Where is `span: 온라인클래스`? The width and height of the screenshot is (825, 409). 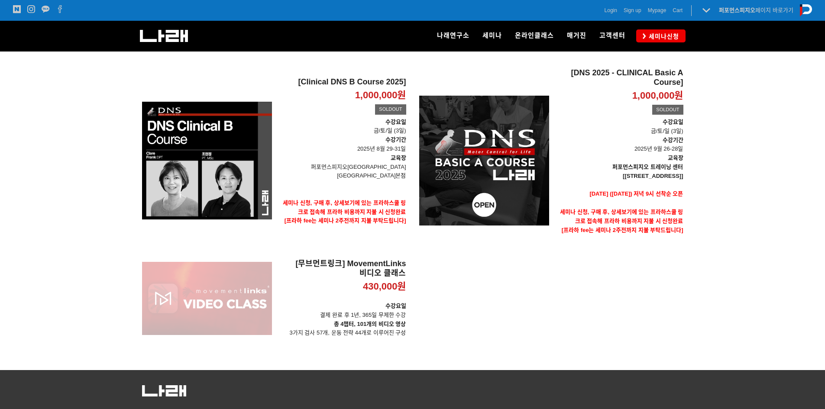
span: 온라인클래스 is located at coordinates (534, 35).